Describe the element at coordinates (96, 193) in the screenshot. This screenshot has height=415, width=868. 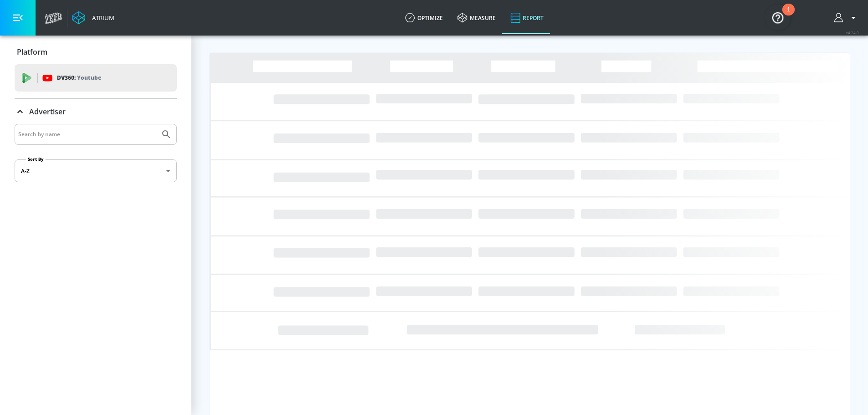
I see `nav: list of Advertiser` at that location.